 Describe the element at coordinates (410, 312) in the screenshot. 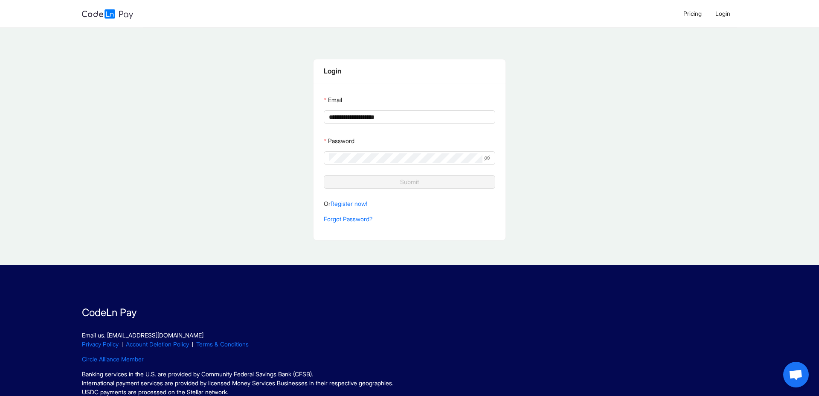

I see `p: CodeLn Pay` at that location.